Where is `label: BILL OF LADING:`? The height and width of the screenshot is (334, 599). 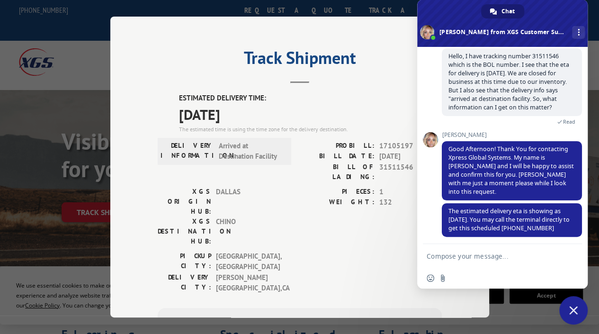
label: BILL OF LADING: is located at coordinates (337, 172).